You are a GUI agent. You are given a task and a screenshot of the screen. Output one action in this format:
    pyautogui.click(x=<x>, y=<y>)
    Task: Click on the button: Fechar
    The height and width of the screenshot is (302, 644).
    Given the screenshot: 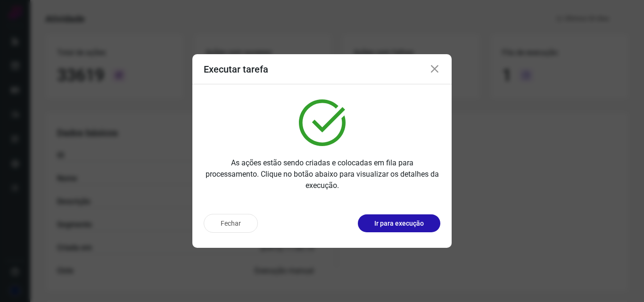 What is the action you would take?
    pyautogui.click(x=231, y=223)
    